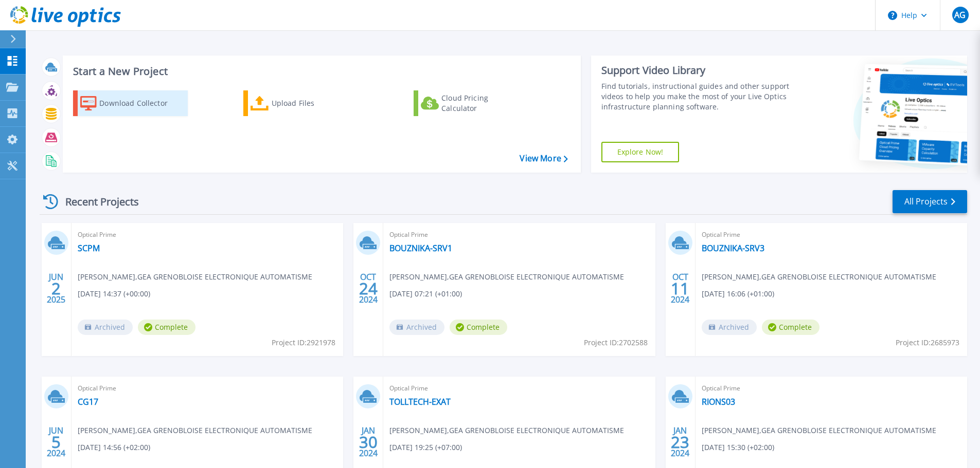  What do you see at coordinates (640, 152) in the screenshot?
I see `a: Explore Now!` at bounding box center [640, 152].